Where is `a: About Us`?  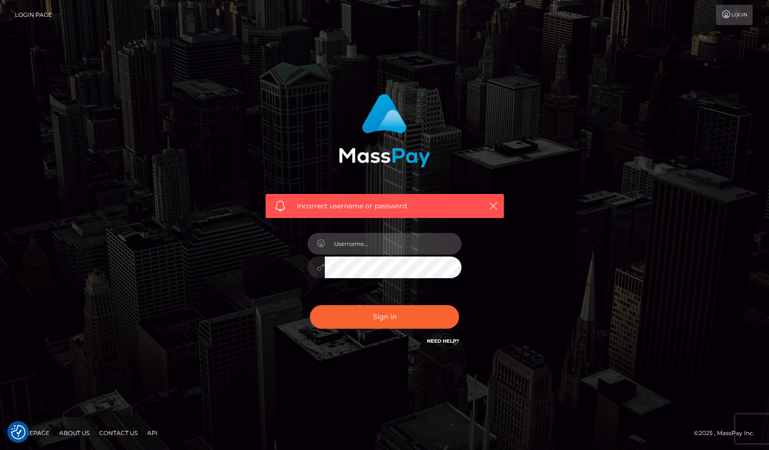 a: About Us is located at coordinates (74, 433).